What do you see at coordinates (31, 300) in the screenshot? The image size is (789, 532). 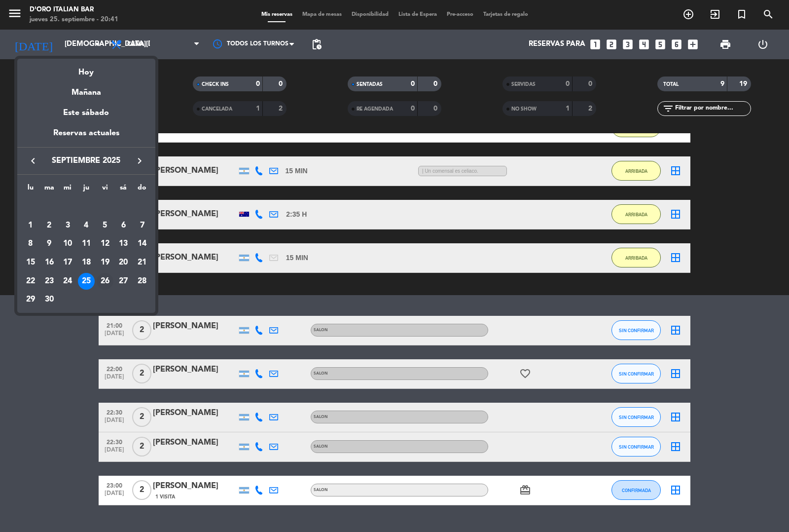 I see `div: 29` at bounding box center [31, 300].